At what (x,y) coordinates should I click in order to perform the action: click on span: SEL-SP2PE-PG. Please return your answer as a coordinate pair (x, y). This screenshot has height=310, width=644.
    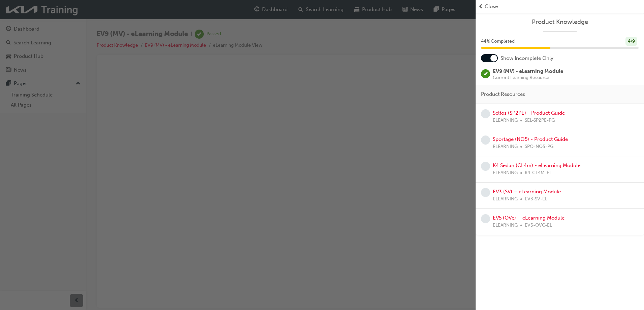
    Looking at the image, I should click on (539, 120).